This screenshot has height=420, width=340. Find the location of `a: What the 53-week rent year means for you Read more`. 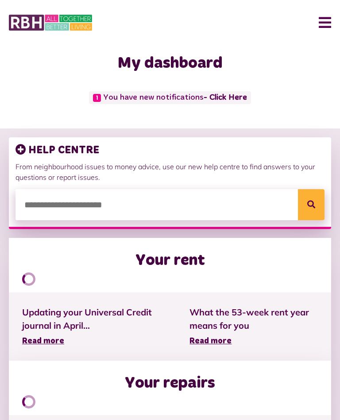

a: What the 53-week rent year means for you Read more is located at coordinates (254, 326).